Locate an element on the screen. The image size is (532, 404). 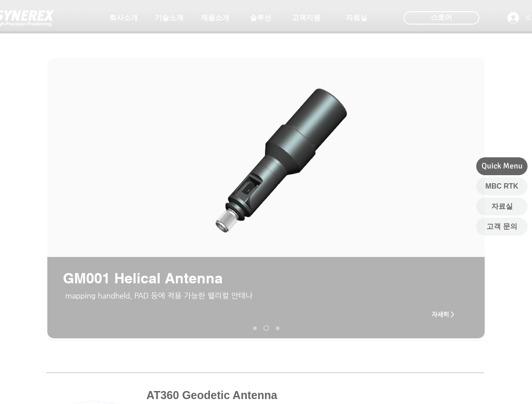
img: 대지 2.png is located at coordinates (278, 159).